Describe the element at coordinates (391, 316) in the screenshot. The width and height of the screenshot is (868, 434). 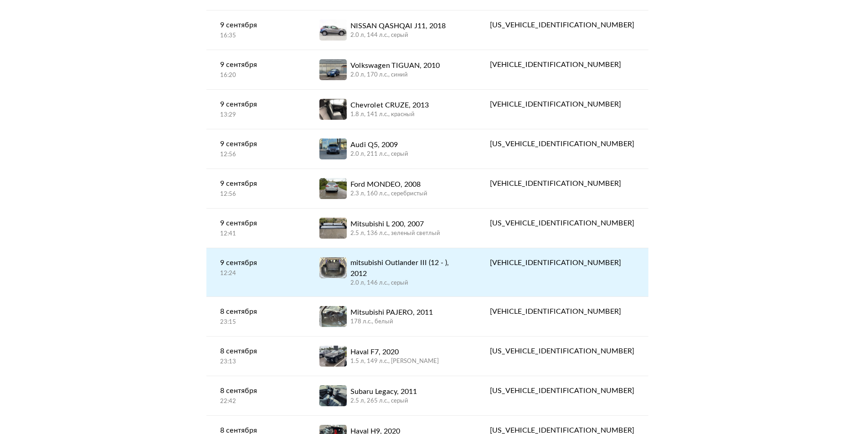
I see `a: Mitsubishi PAJERO, 2011178 л.c., белый` at that location.